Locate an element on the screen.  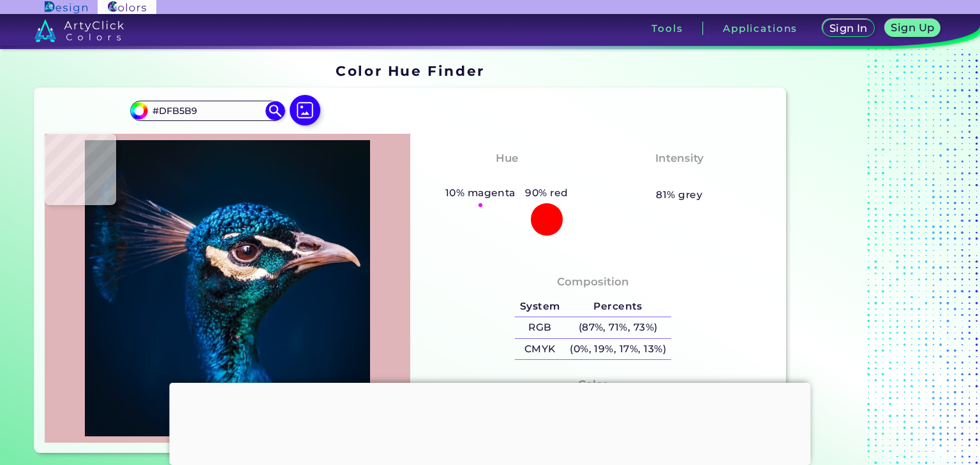
h5: Percents is located at coordinates (618, 307).